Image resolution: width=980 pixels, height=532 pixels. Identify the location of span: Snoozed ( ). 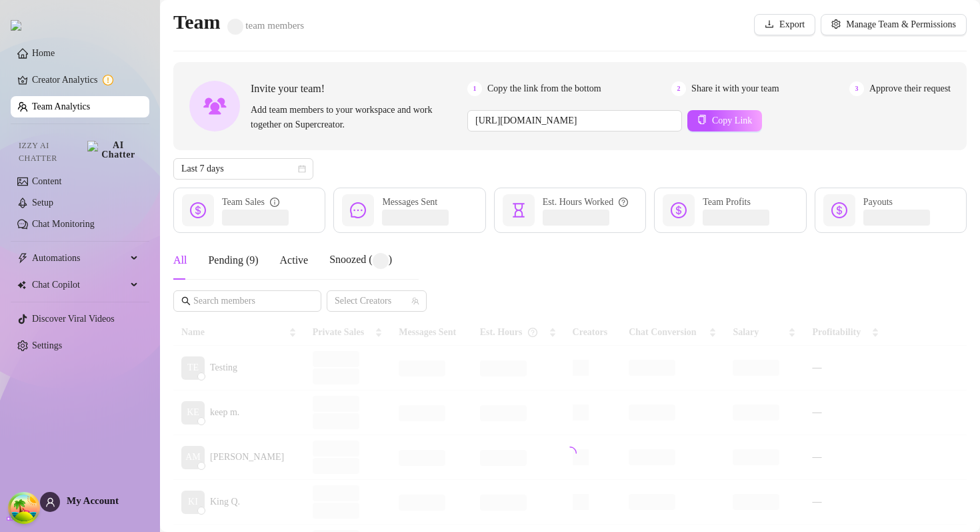
(361, 259).